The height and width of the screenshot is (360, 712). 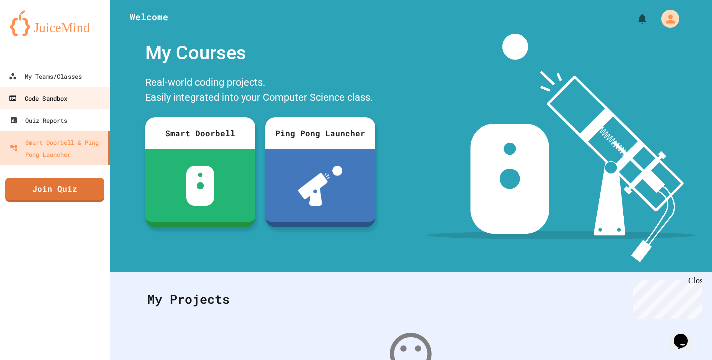 What do you see at coordinates (57, 148) in the screenshot?
I see `div: Smart Doorbell & Ping Pong Launcher` at bounding box center [57, 148].